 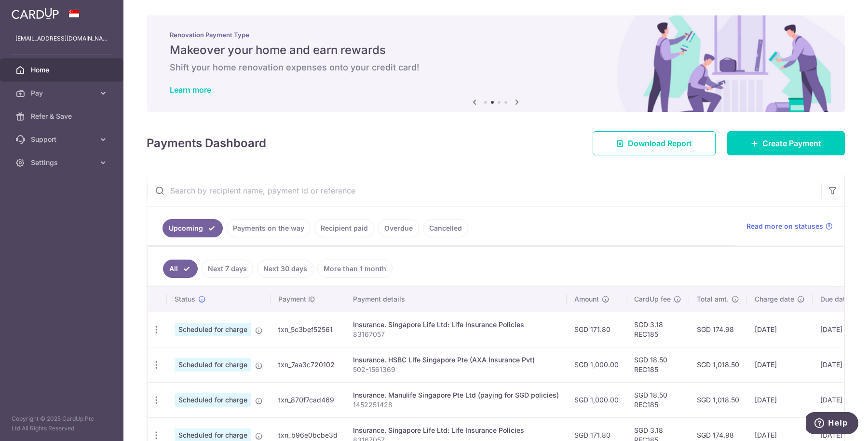 What do you see at coordinates (496, 64) in the screenshot?
I see `img: Renovation banner` at bounding box center [496, 64].